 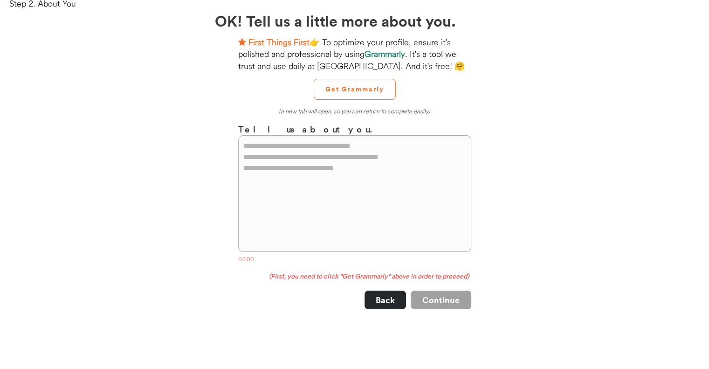 I want to click on button: Get Grammarly, so click(x=355, y=89).